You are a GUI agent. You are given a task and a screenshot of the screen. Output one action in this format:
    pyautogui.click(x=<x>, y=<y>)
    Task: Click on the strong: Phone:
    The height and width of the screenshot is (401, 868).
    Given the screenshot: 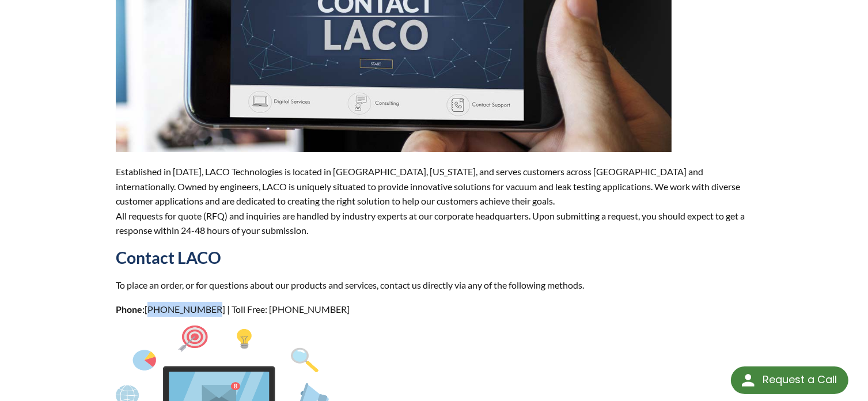 What is the action you would take?
    pyautogui.click(x=130, y=309)
    